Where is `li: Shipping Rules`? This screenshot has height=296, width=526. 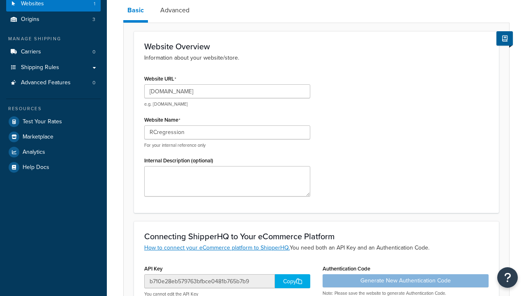 li: Shipping Rules is located at coordinates (53, 67).